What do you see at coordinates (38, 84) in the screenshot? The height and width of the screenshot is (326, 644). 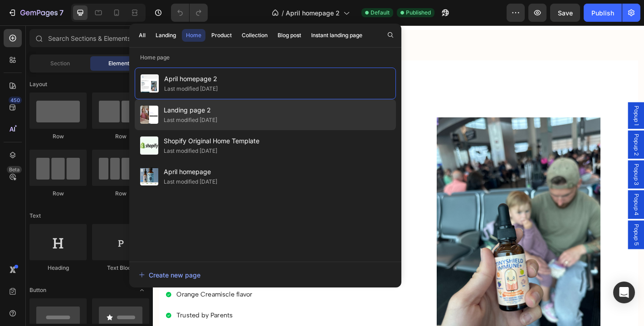 I see `span: Layout` at bounding box center [38, 84].